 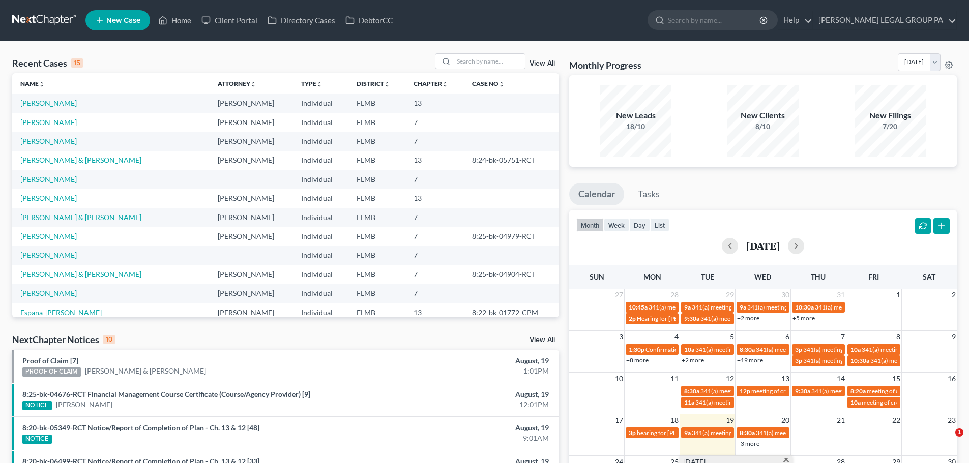 What do you see at coordinates (763, 115) in the screenshot?
I see `div: New Clients` at bounding box center [763, 115].